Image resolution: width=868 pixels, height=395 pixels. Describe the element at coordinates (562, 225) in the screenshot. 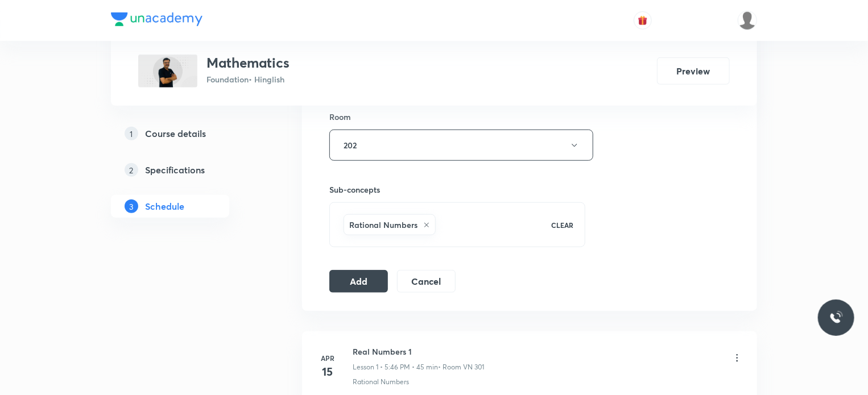

I see `p: CLEAR` at that location.